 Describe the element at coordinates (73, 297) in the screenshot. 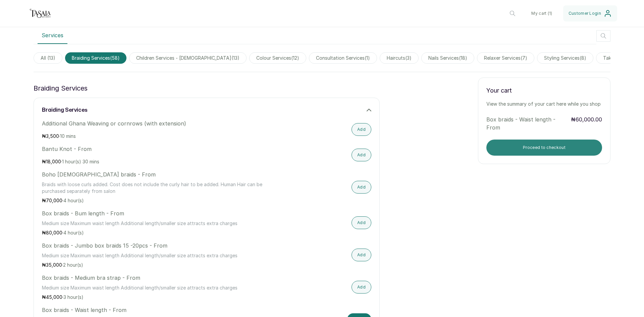

I see `span: 3 hour(s)` at that location.